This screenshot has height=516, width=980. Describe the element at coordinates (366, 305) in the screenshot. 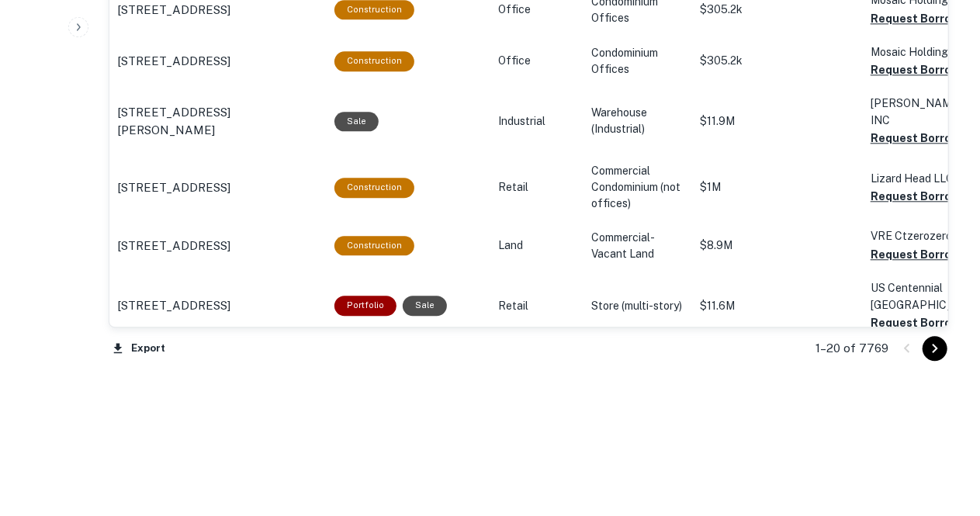

I see `div: This is a portfolio loan with 3 properties` at that location.